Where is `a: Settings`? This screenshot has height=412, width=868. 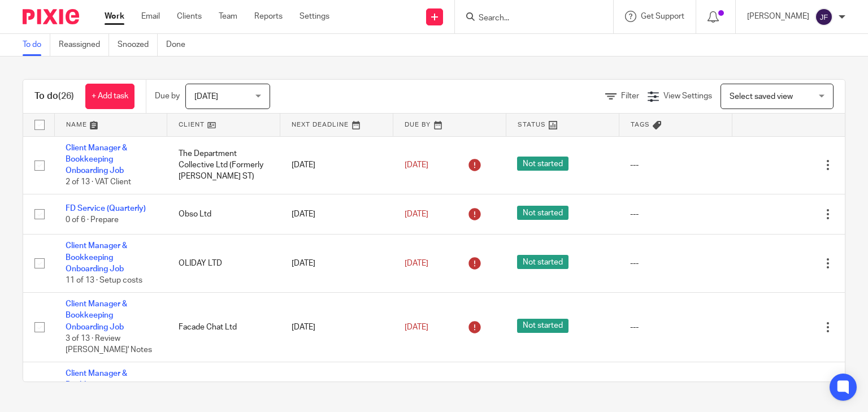
a: Settings is located at coordinates (314, 16).